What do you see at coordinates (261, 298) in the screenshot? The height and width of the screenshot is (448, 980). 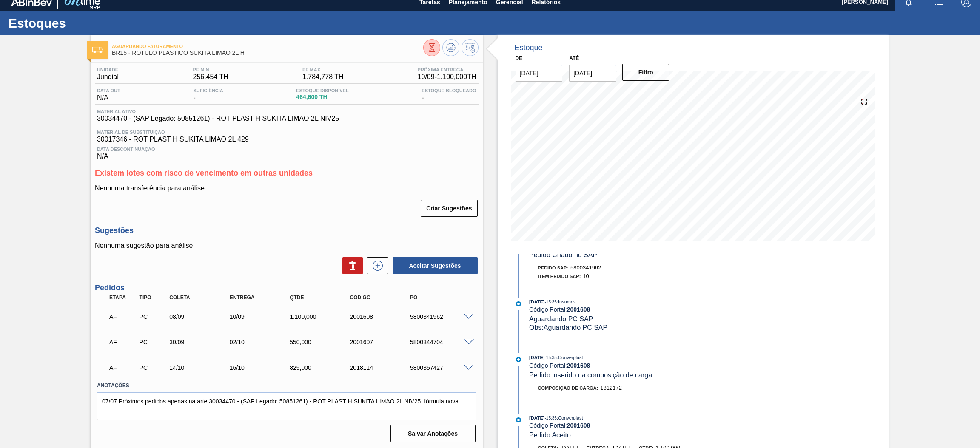 I see `div: Entrega` at bounding box center [261, 298].